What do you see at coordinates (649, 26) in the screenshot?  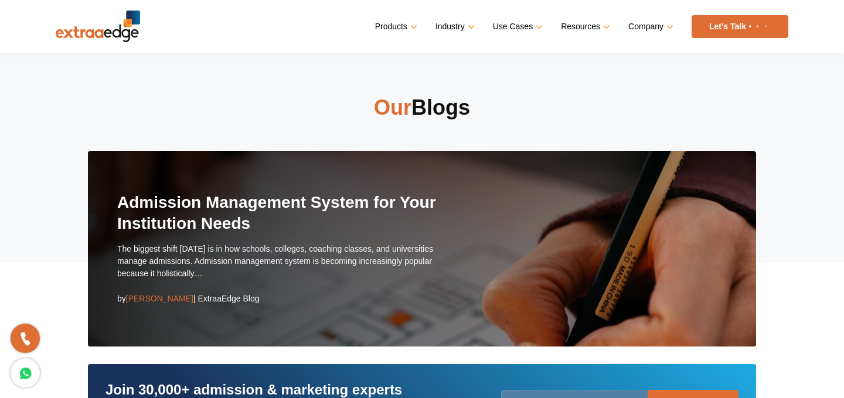 I see `a: Company` at bounding box center [649, 26].